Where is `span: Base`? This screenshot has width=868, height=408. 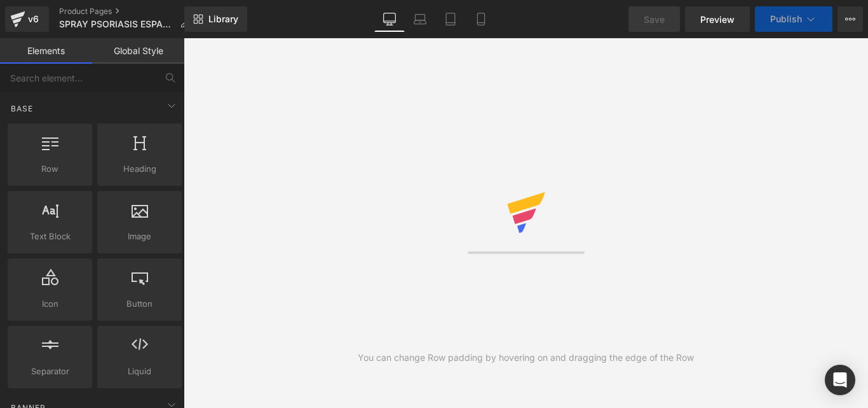 span: Base is located at coordinates (22, 108).